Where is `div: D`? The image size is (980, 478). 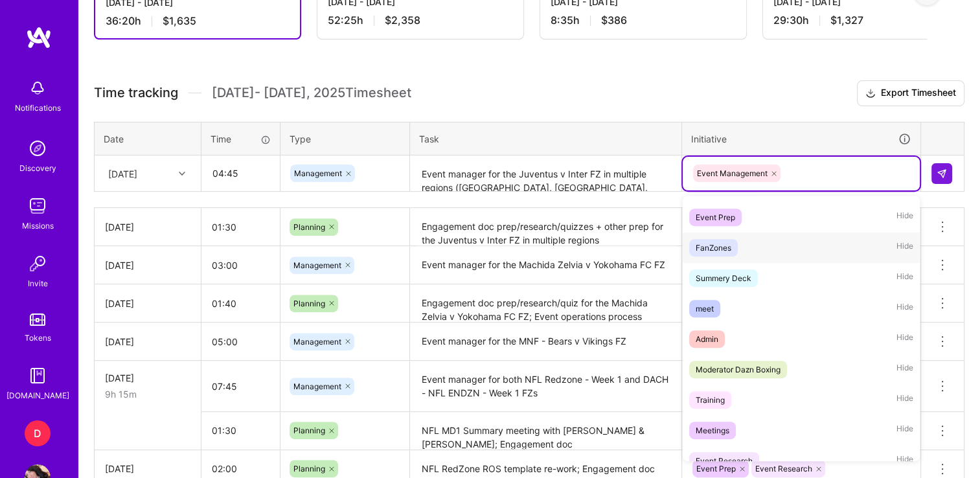
div: D is located at coordinates (37, 434).